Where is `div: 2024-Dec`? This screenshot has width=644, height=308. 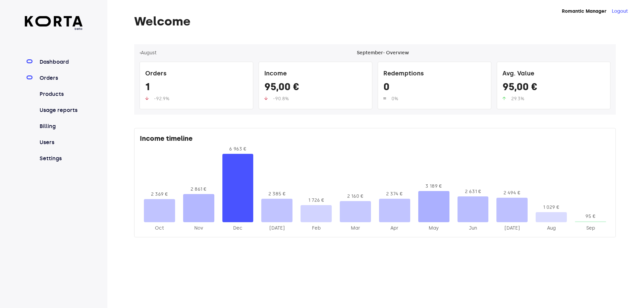 div: 2024-Dec is located at coordinates (237, 228).